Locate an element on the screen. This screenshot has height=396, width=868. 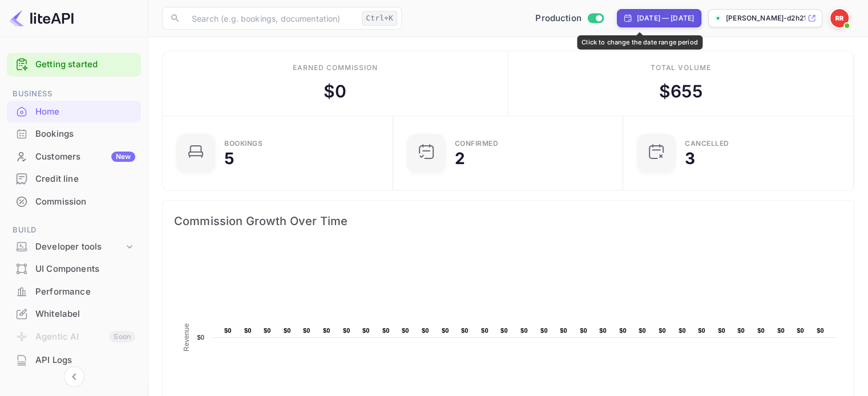
a: Bookings is located at coordinates (73, 133).